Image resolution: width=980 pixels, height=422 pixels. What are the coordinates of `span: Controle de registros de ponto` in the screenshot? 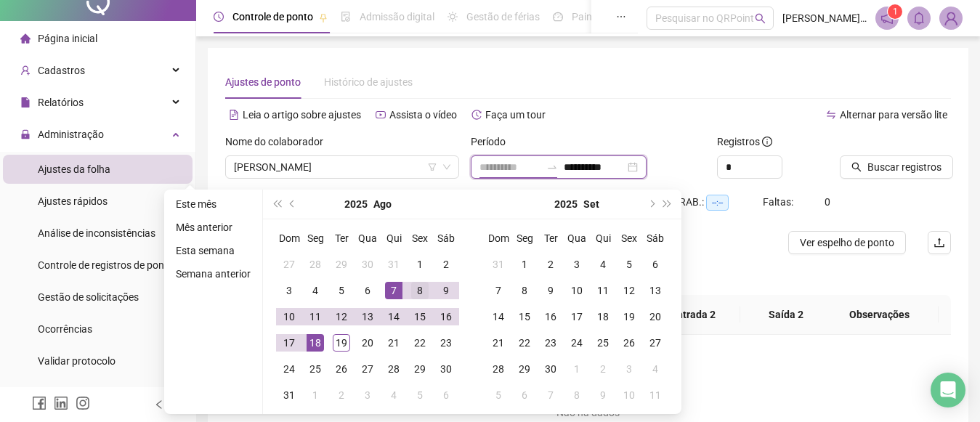 It's located at (105, 265).